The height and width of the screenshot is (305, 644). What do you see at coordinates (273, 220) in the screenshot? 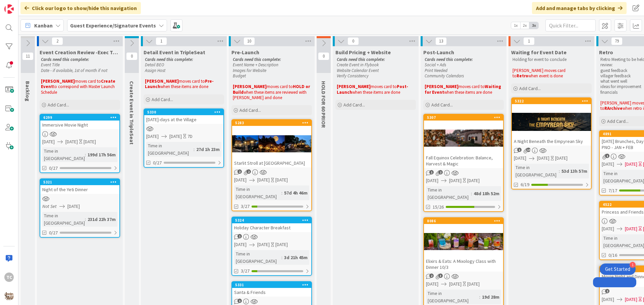
I see `div: 5324` at bounding box center [273, 220].